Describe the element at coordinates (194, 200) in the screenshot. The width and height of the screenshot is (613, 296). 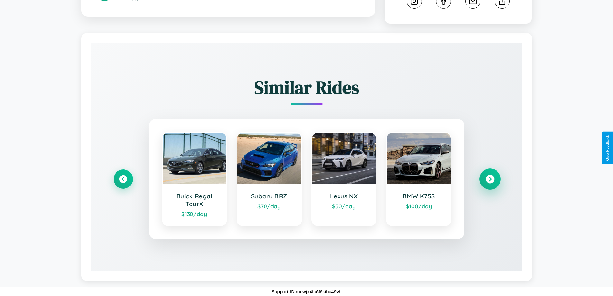
I see `h3: Buick Regal TourX` at that location.